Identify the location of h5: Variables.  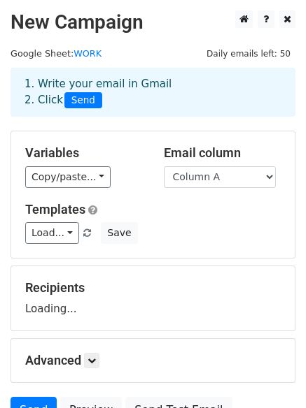
(84, 153).